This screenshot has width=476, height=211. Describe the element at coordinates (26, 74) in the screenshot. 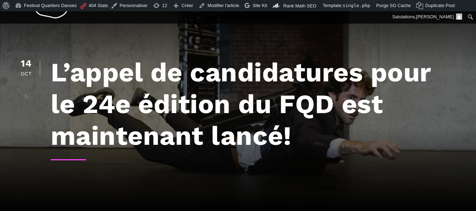

I see `div: Oct` at that location.